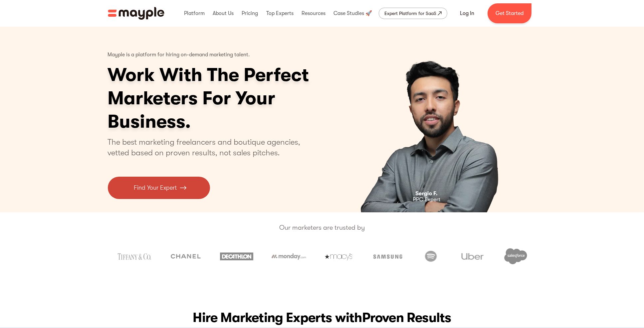 This screenshot has height=328, width=644. Describe the element at coordinates (280, 13) in the screenshot. I see `div: Top Experts` at that location.